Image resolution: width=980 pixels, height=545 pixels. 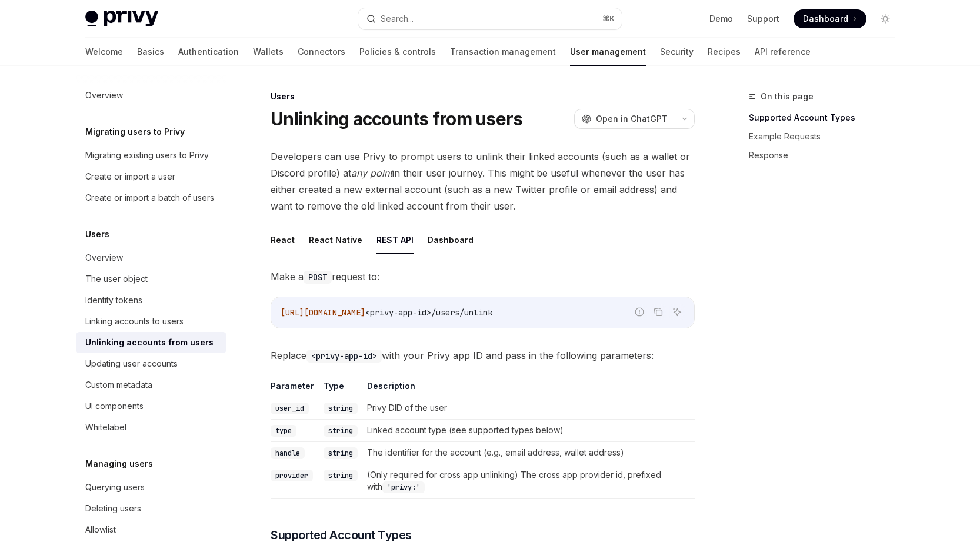 I want to click on a: Policies & controls, so click(x=398, y=52).